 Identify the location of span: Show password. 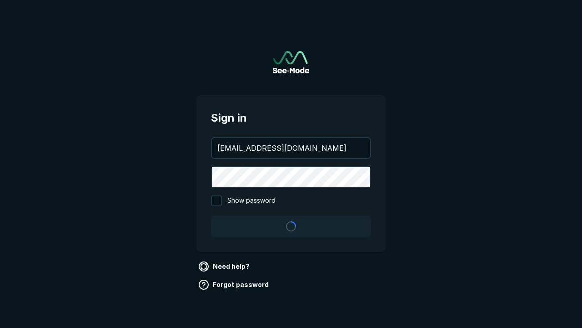
(252, 201).